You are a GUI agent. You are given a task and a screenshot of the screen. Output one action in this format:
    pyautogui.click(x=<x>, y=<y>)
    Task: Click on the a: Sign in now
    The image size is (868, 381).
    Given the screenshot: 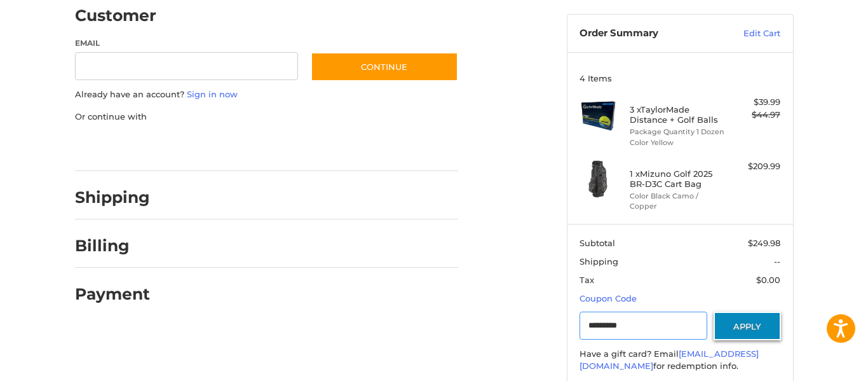 What is the action you would take?
    pyautogui.click(x=212, y=94)
    